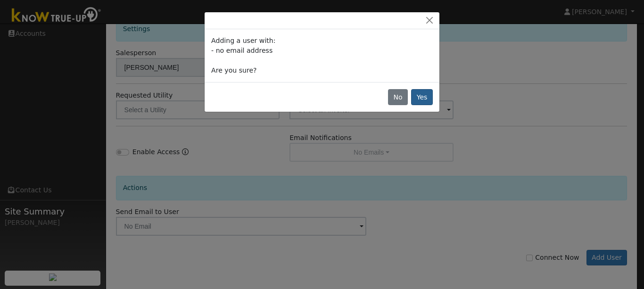  Describe the element at coordinates (429, 20) in the screenshot. I see `button: Close` at that location.